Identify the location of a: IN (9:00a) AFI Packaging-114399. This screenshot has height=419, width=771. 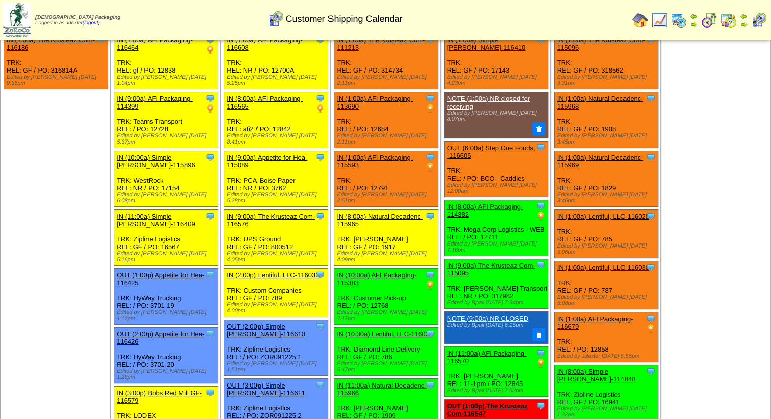
(155, 102).